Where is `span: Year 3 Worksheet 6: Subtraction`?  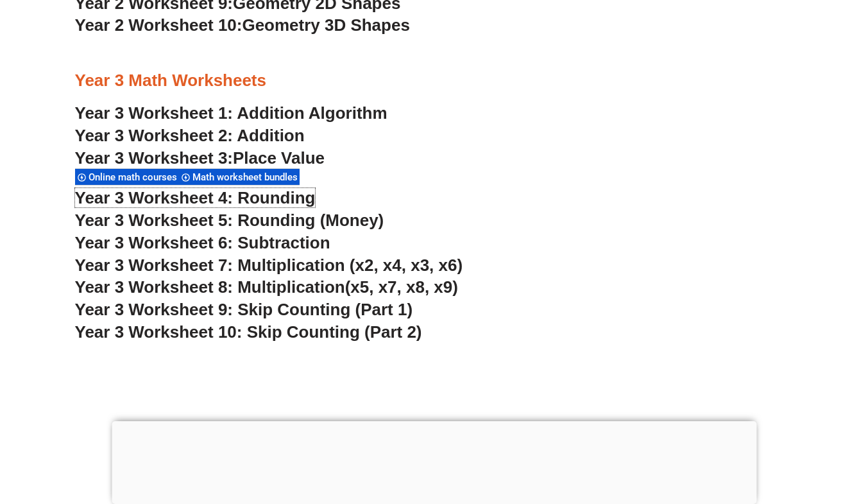 span: Year 3 Worksheet 6: Subtraction is located at coordinates (202, 243).